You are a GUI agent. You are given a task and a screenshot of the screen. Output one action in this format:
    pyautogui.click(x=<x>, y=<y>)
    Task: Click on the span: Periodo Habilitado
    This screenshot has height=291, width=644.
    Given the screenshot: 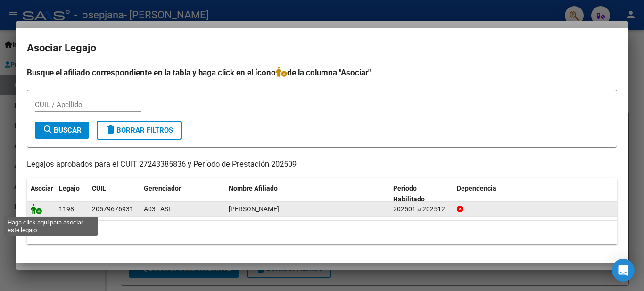 What is the action you would take?
    pyautogui.click(x=408, y=194)
    